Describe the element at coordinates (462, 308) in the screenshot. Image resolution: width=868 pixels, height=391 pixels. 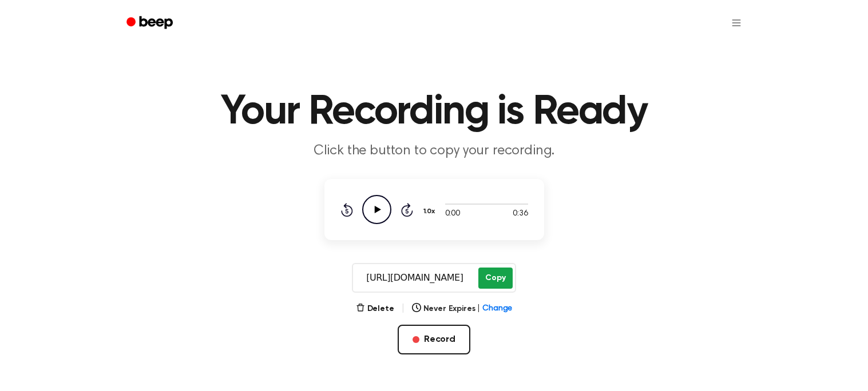
I see `button: Never Expires|Change` at that location.